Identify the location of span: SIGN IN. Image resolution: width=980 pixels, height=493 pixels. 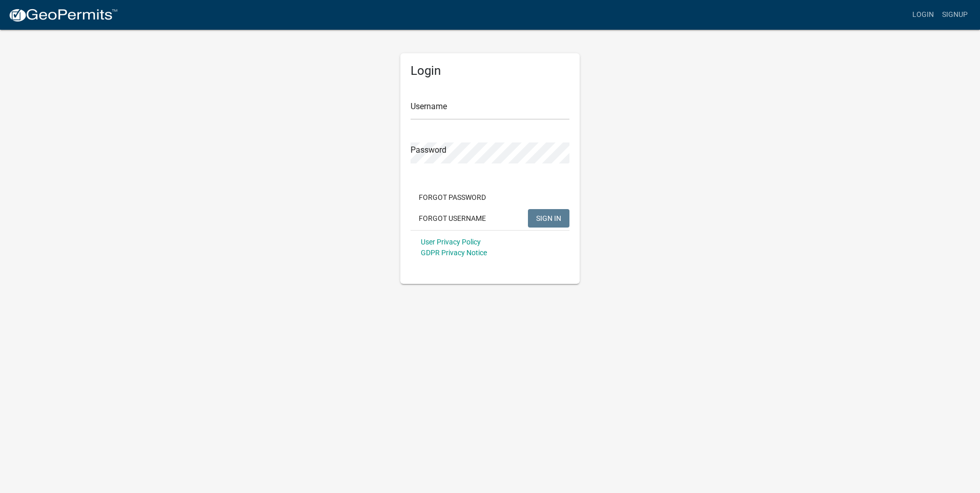
(548, 218).